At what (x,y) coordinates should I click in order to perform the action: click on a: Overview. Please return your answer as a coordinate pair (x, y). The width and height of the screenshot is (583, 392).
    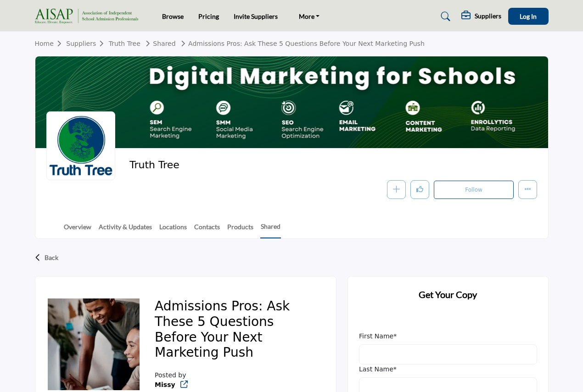
    Looking at the image, I should click on (78, 230).